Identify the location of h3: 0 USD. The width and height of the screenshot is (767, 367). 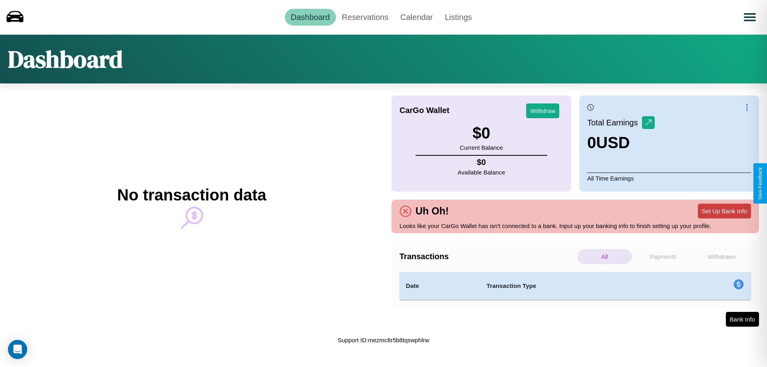
(621, 143).